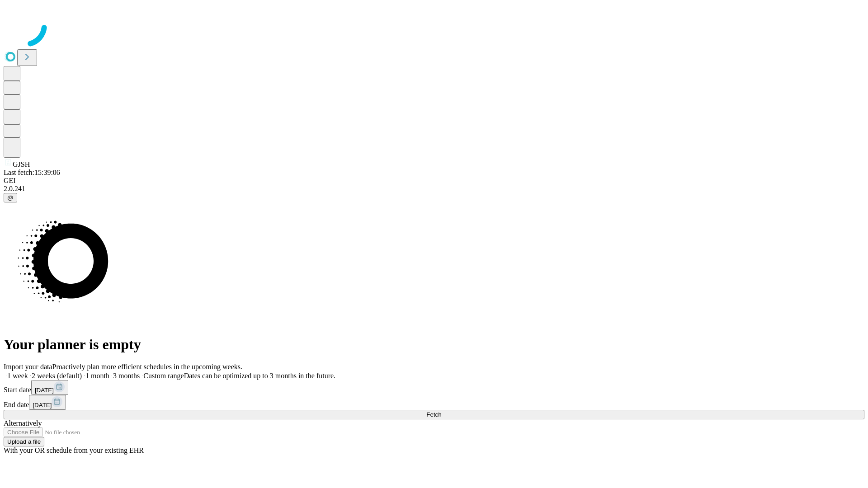 The height and width of the screenshot is (488, 868). I want to click on button: Upload a file, so click(24, 441).